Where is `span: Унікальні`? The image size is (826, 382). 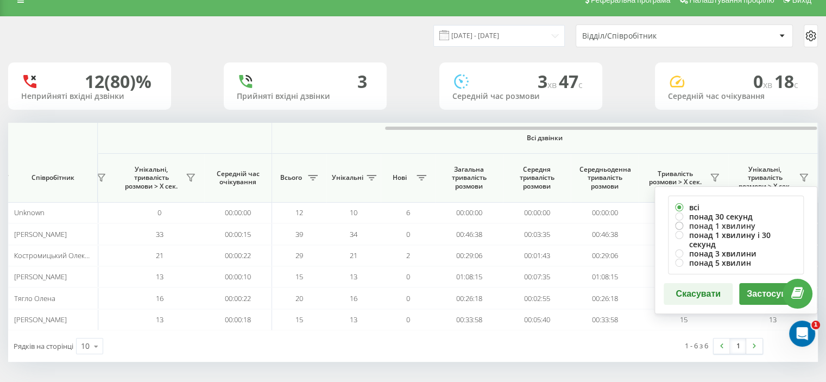
span: Унікальні is located at coordinates (348, 178).